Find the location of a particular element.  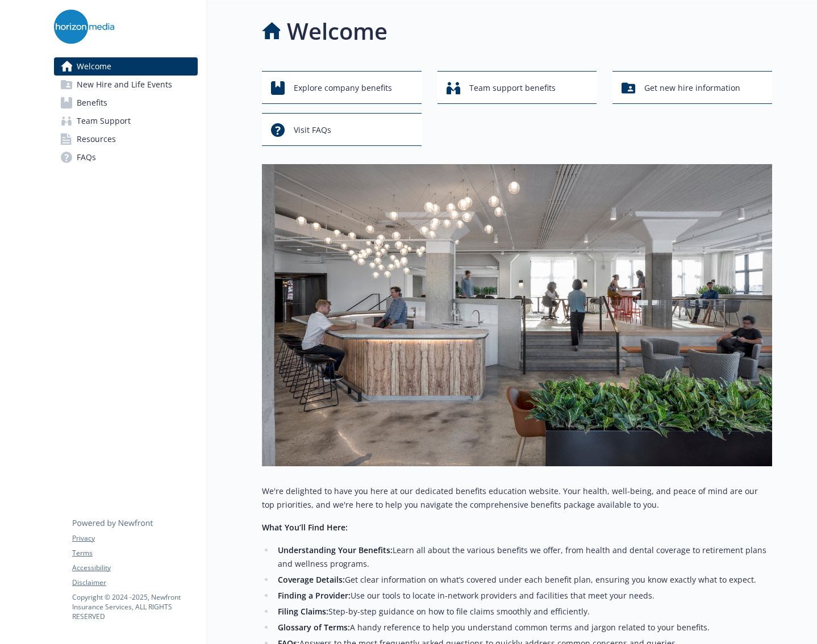

span: Team support benefits is located at coordinates (513, 88).